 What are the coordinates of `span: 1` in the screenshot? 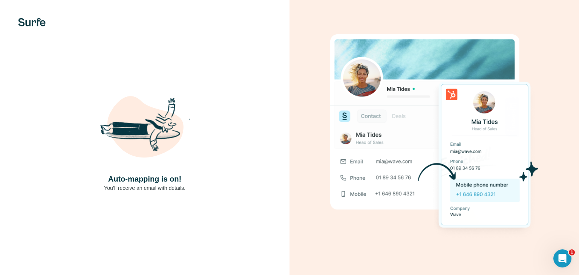 It's located at (571, 252).